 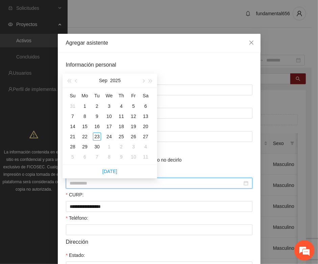 I want to click on div: 15, so click(x=85, y=126).